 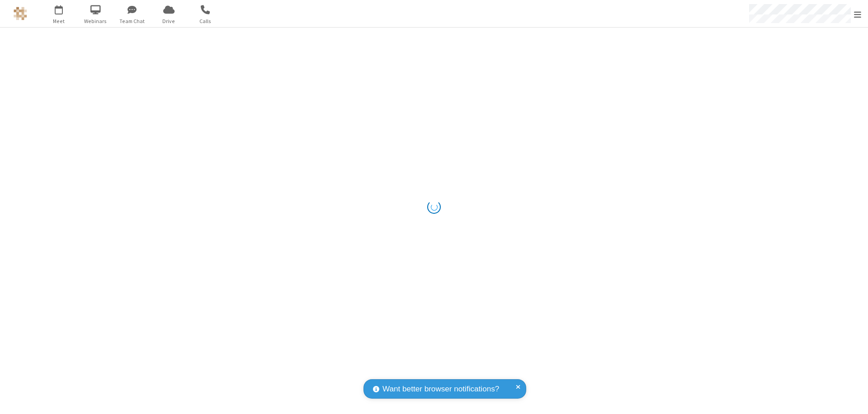 I want to click on span: Want better browser notifications?, so click(x=441, y=389).